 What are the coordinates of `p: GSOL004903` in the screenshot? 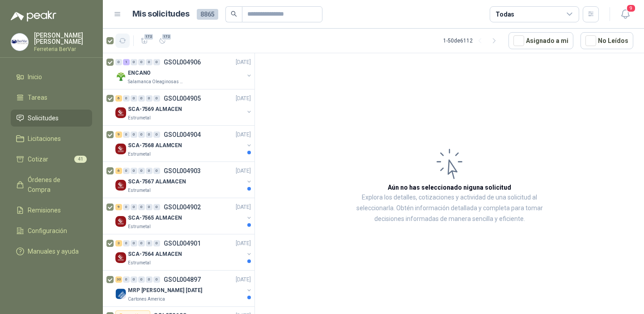 It's located at (182, 171).